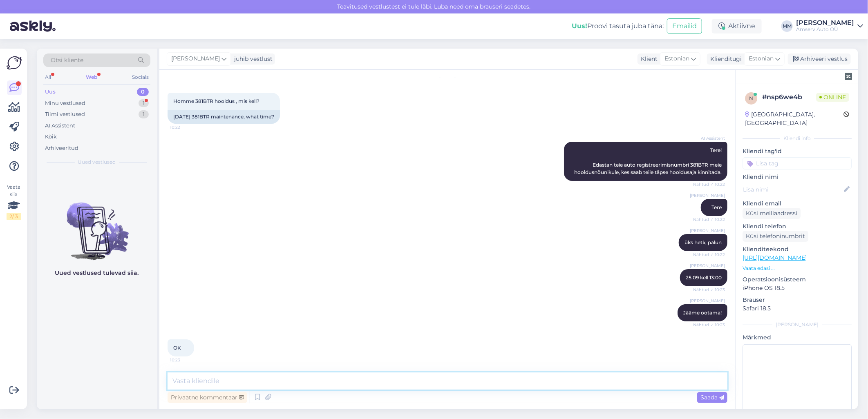 The width and height of the screenshot is (868, 419). What do you see at coordinates (797, 288) in the screenshot?
I see `p: iPhone OS 18.5` at bounding box center [797, 288].